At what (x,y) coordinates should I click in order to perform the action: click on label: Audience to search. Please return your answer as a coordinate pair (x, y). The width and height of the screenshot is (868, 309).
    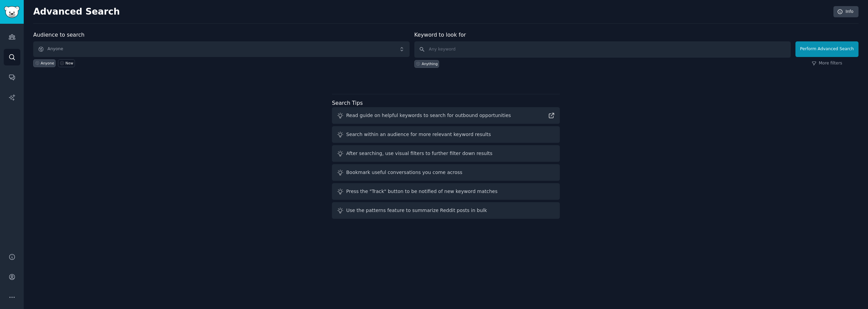
    Looking at the image, I should click on (58, 35).